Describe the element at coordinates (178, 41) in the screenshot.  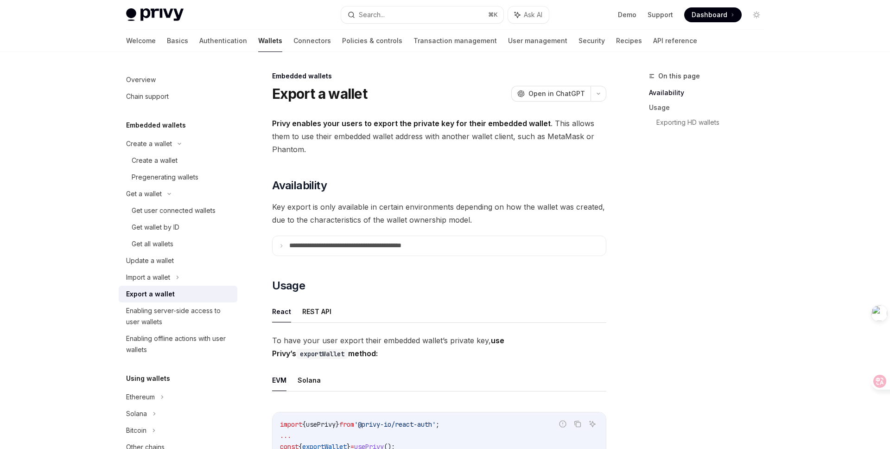
I see `a: Basics` at that location.